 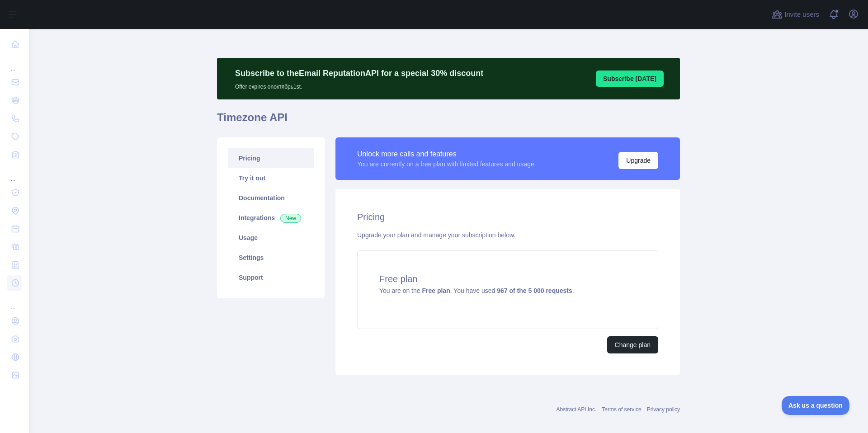 What do you see at coordinates (534, 291) in the screenshot?
I see `strong: 967 of the 5 000 requests` at bounding box center [534, 291].